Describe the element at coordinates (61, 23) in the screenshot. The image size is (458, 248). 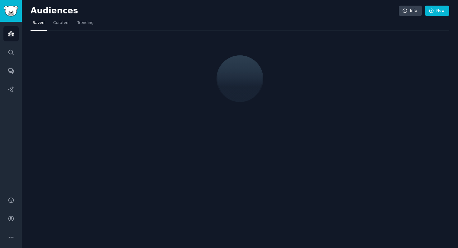
I see `span: Curated` at that location.